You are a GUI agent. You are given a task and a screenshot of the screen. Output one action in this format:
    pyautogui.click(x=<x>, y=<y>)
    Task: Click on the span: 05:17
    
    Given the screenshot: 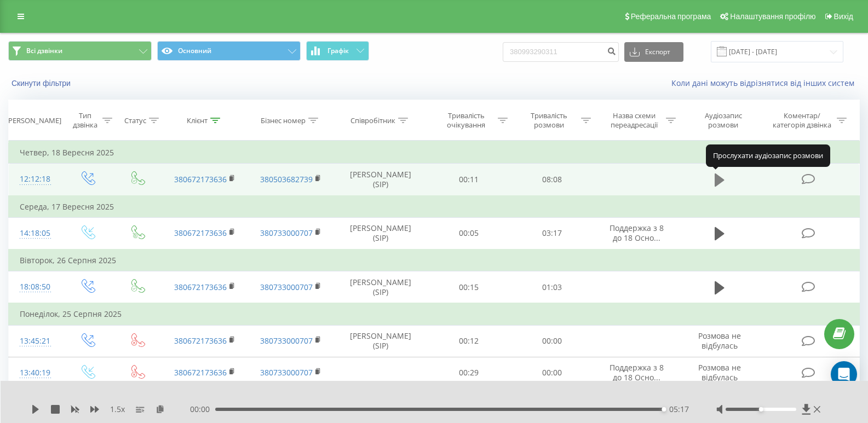 What is the action you would take?
    pyautogui.click(x=679, y=410)
    